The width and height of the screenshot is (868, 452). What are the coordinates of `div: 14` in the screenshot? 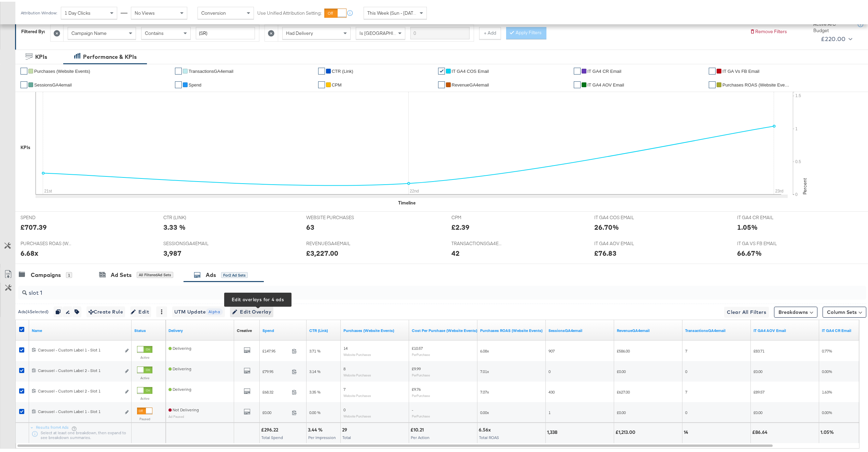 It's located at (687, 431).